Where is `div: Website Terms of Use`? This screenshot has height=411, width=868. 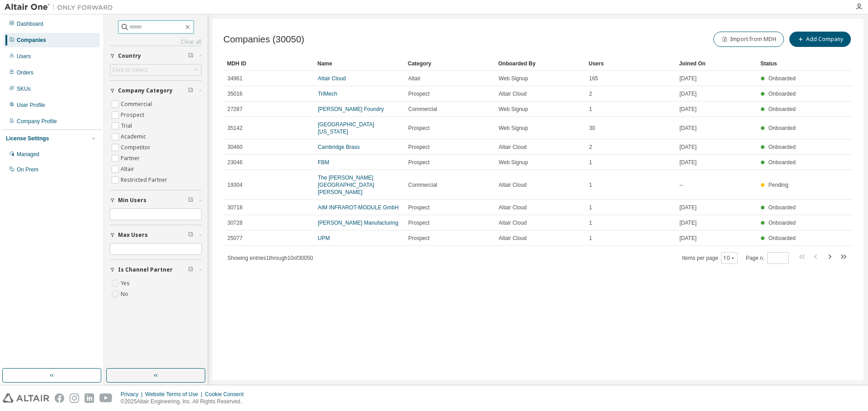 div: Website Terms of Use is located at coordinates (175, 395).